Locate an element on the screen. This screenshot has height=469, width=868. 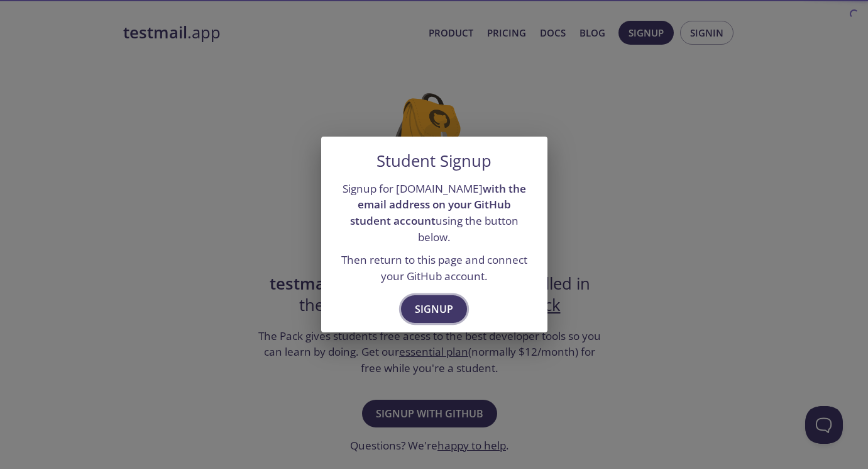
strong: with the email address on your GitHub student account is located at coordinates (438, 204).